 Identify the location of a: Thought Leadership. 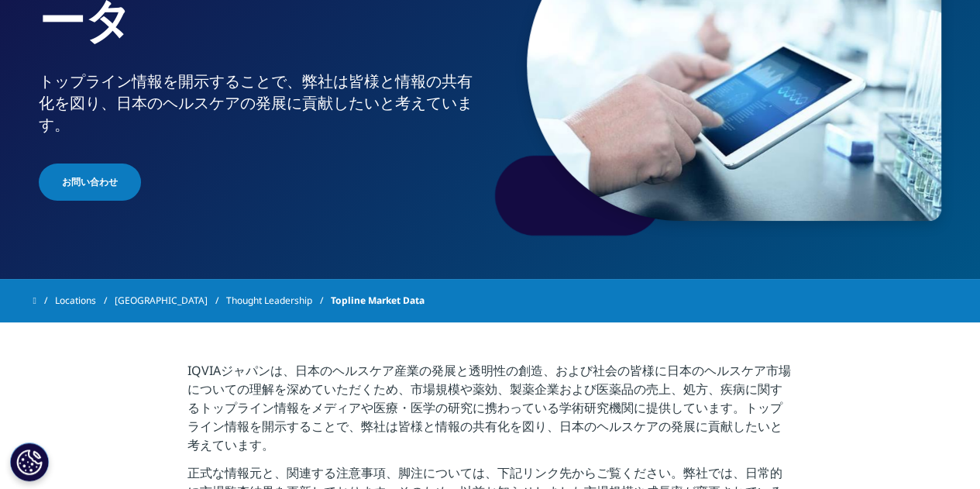
(278, 300).